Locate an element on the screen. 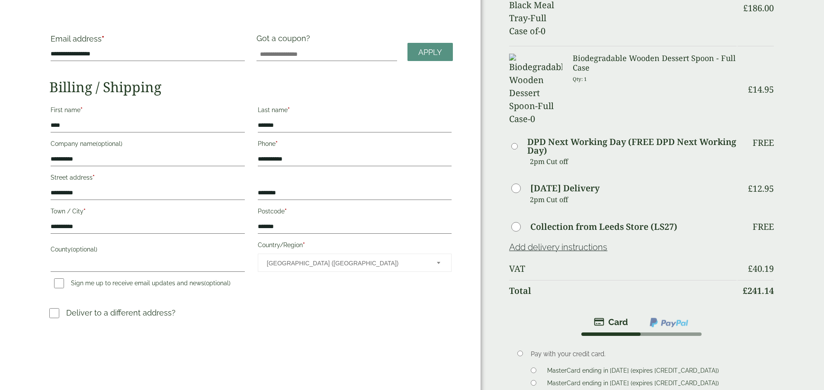 The image size is (824, 390). img: stripe.png is located at coordinates (611, 322).